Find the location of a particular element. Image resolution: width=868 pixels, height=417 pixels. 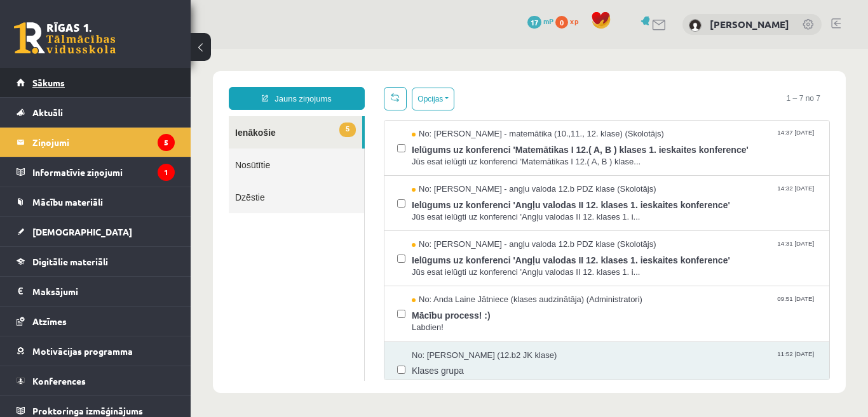

span: Aktuāli is located at coordinates (48, 112).